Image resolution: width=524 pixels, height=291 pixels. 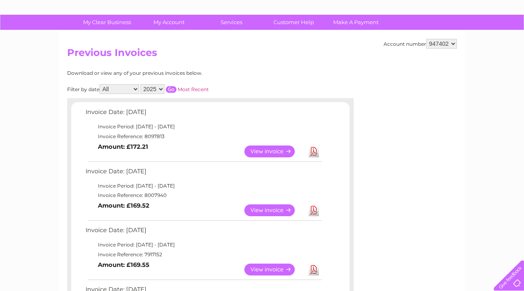 What do you see at coordinates (107, 22) in the screenshot?
I see `a: My Clear Business` at bounding box center [107, 22].